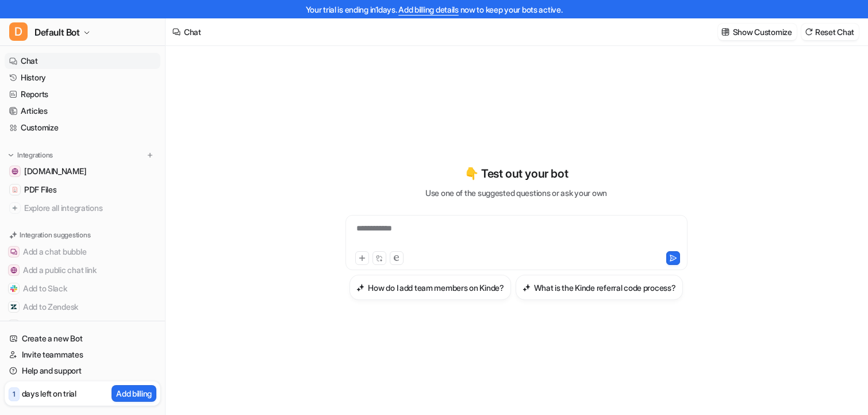 The width and height of the screenshot is (868, 415). What do you see at coordinates (82, 111) in the screenshot?
I see `a: Articles` at bounding box center [82, 111].